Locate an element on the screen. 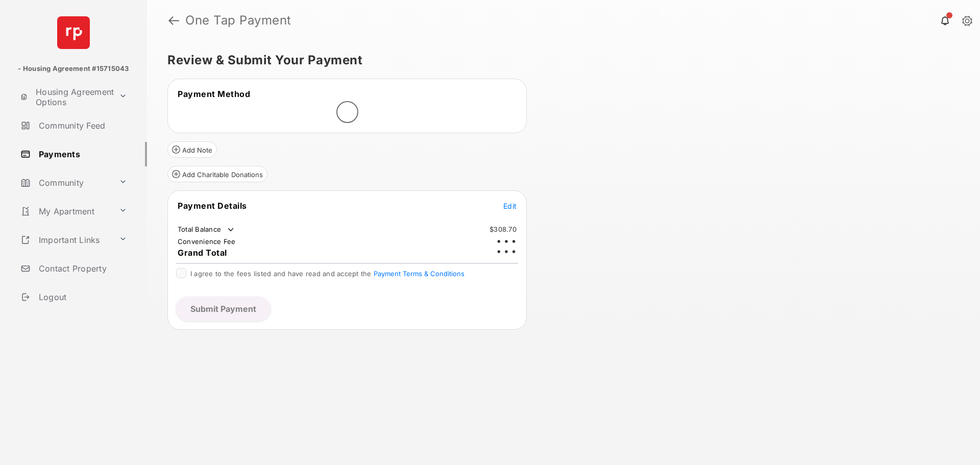  a: Housing Agreement Options is located at coordinates (65, 97).